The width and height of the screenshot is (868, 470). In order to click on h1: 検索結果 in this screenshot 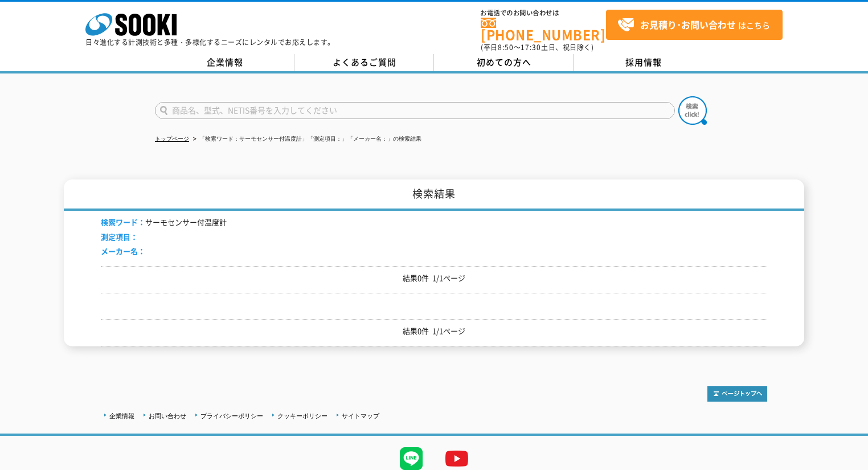, I will do `click(434, 195)`.